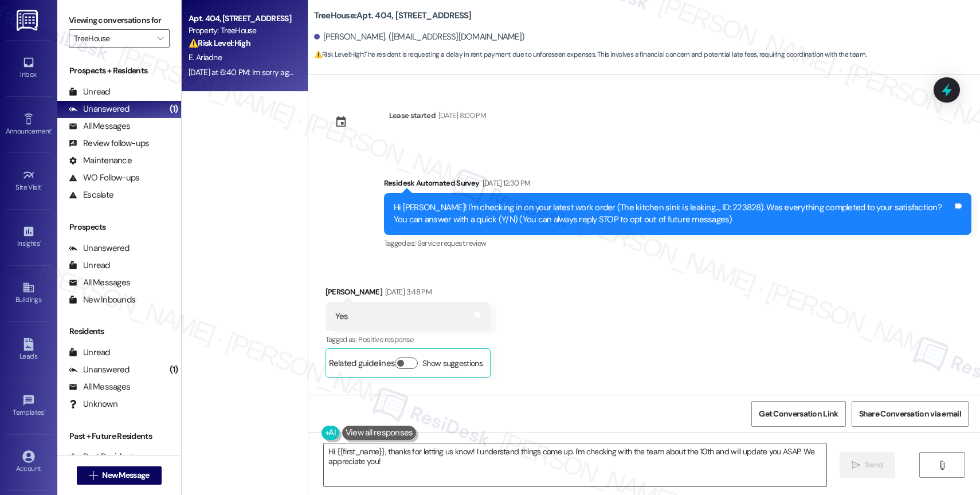  What do you see at coordinates (102, 300) in the screenshot?
I see `div: New Inbounds` at bounding box center [102, 300].